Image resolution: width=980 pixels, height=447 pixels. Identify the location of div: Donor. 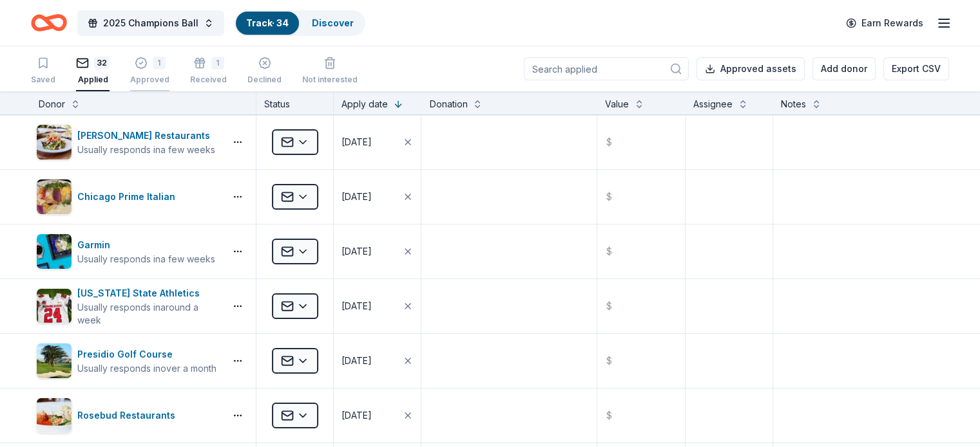
(52, 105).